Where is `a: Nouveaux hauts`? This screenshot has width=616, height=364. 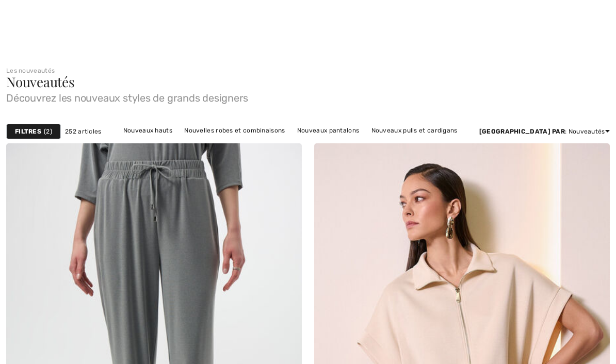
a: Nouveaux hauts is located at coordinates (147, 130).